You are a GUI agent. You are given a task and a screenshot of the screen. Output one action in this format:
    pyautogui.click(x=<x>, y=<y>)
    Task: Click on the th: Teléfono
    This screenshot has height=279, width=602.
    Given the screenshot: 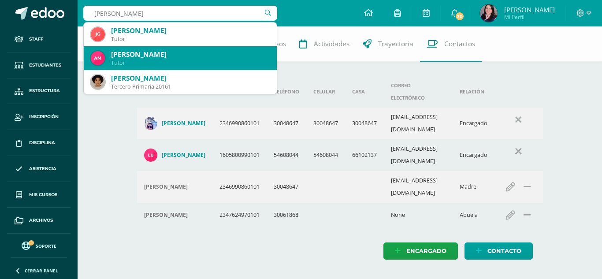 What is the action you would take?
    pyautogui.click(x=286, y=92)
    